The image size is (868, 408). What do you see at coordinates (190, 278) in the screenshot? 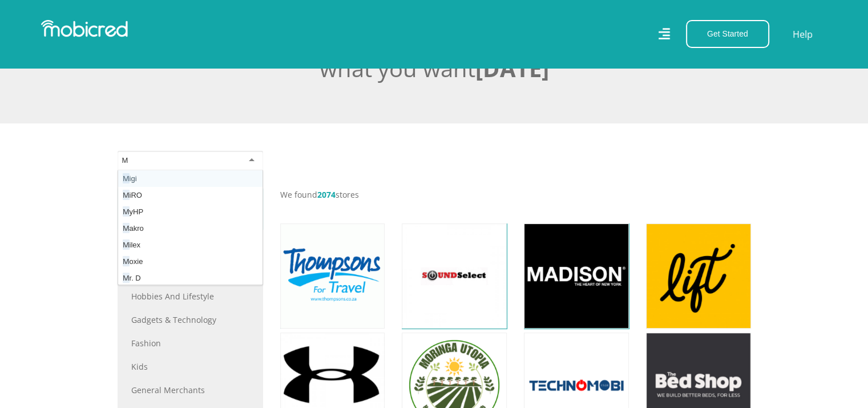
I see `div: r. D` at bounding box center [190, 278].